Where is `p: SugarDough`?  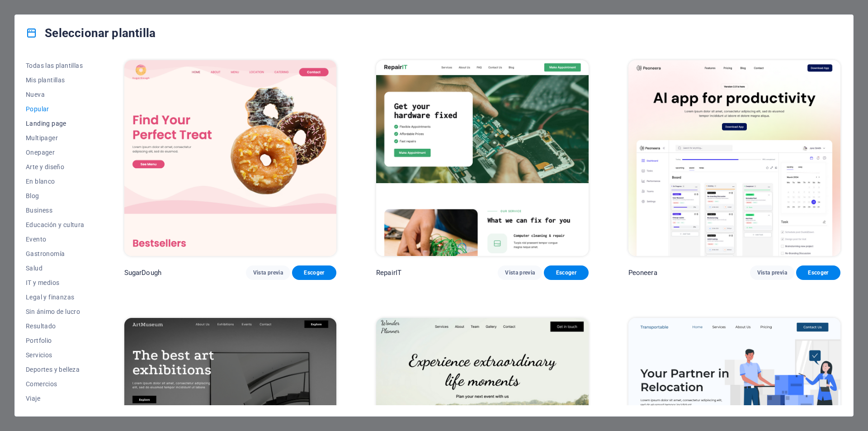
p: SugarDough is located at coordinates (143, 273).